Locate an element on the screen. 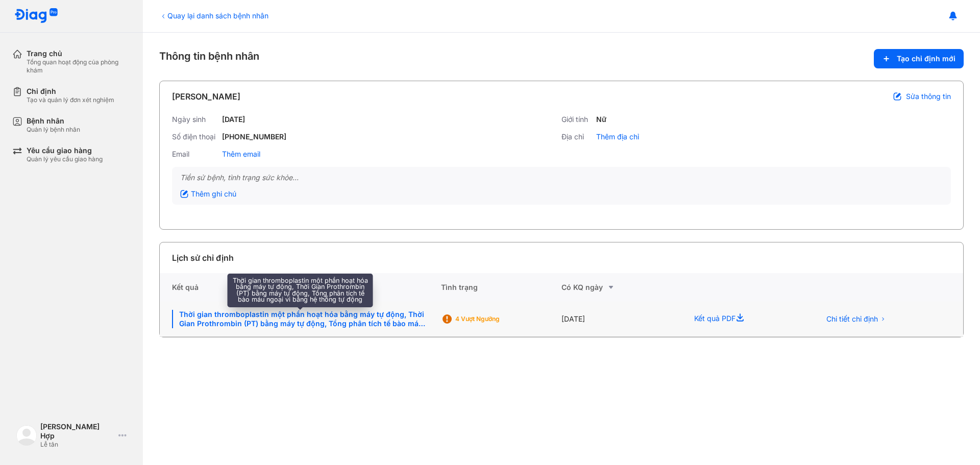 The image size is (980, 465). div: Tổng quan hoạt động của phòng khám is located at coordinates (78, 67).